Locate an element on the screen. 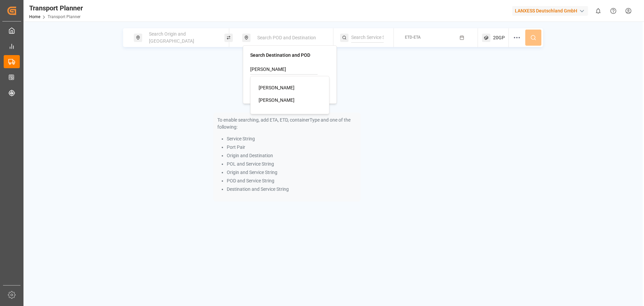 Image resolution: width=644 pixels, height=306 pixels. h4: Search Destination and POD is located at coordinates (290, 55).